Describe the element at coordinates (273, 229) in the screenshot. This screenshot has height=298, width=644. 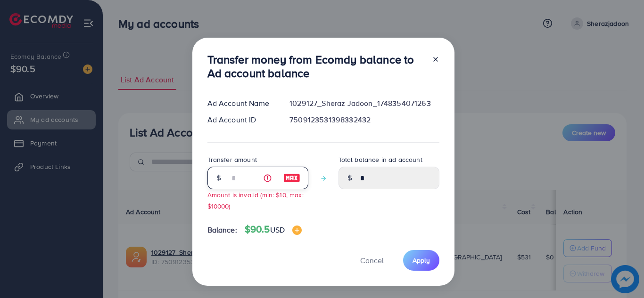
I see `h4: $90.5` at that location.